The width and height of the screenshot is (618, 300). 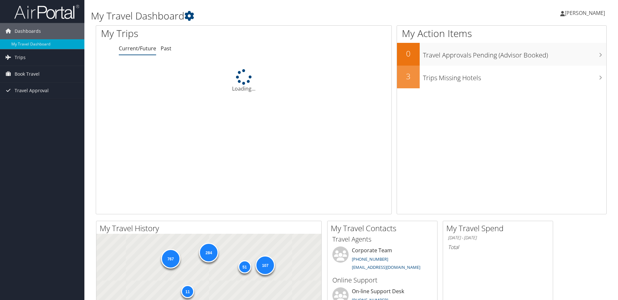 What do you see at coordinates (383, 280) in the screenshot?
I see `h3: Online Support` at bounding box center [383, 280].